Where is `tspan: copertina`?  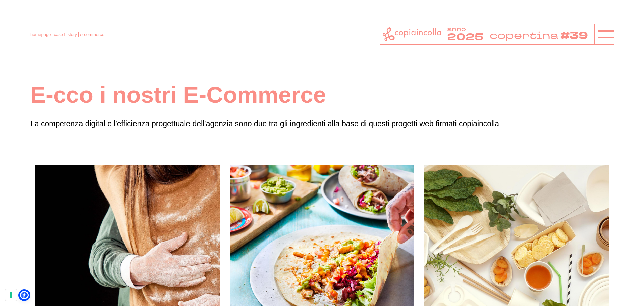
tspan: copertina is located at coordinates (525, 36).